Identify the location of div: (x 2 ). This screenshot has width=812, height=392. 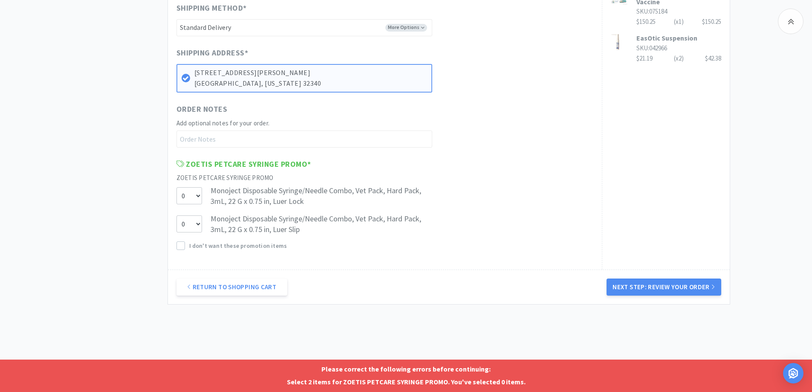
(678, 58).